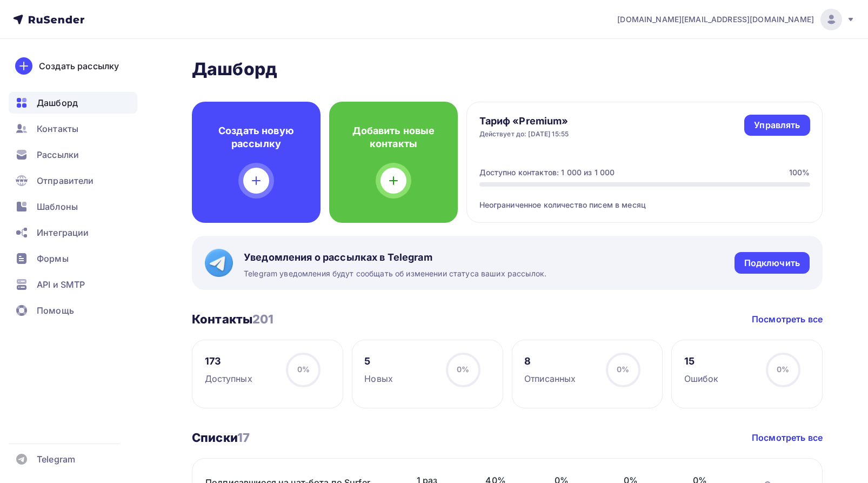 This screenshot has height=483, width=868. Describe the element at coordinates (73, 181) in the screenshot. I see `a: Отправители` at that location.